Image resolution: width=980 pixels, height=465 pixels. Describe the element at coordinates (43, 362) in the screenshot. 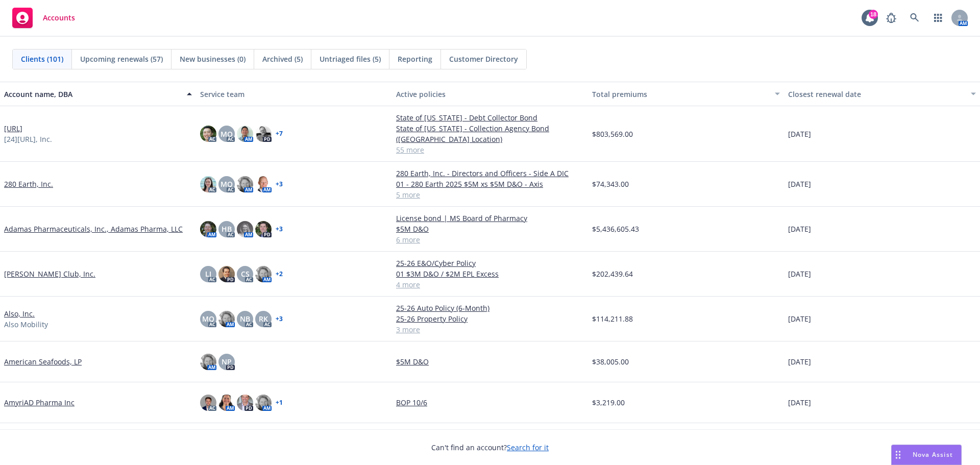

I see `a: American Seafoods, LP` at that location.